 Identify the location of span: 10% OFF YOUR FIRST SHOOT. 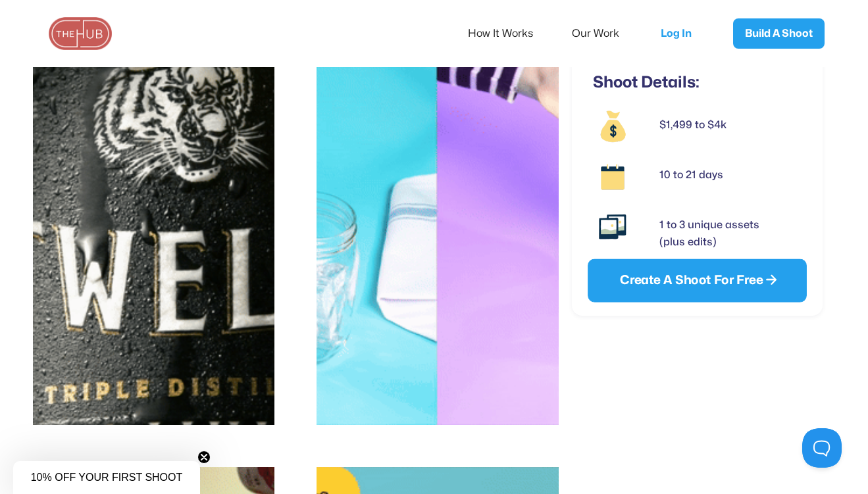
(107, 477).